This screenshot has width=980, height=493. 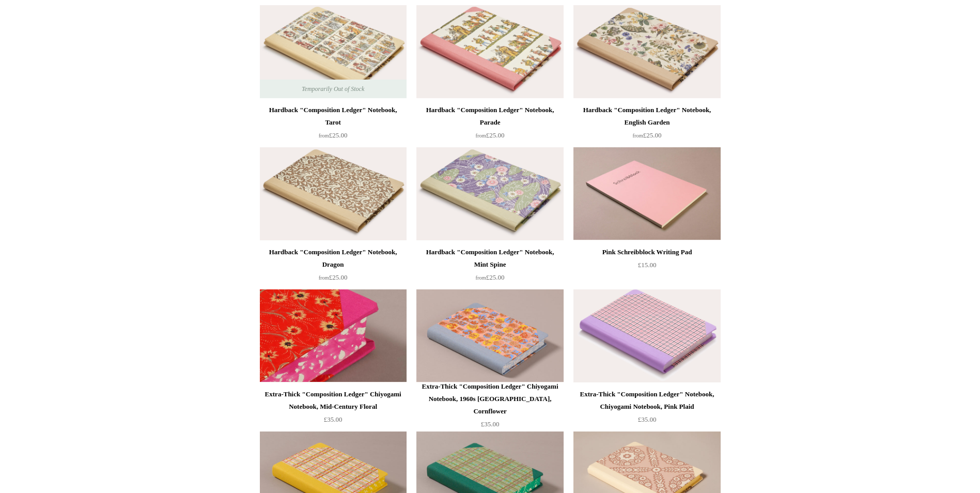 What do you see at coordinates (647, 336) in the screenshot?
I see `a: Extra-Thick "Composition Ledger" Notebook, Chiyogami Notebook, Pink Plaid Extra-Thick "Compositio...` at bounding box center [647, 336].